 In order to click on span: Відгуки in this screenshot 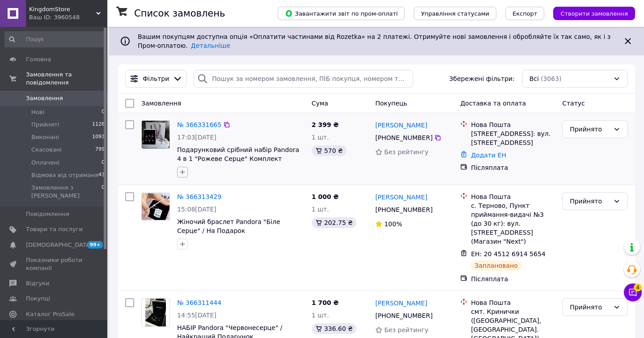, I will do `click(38, 283)`.